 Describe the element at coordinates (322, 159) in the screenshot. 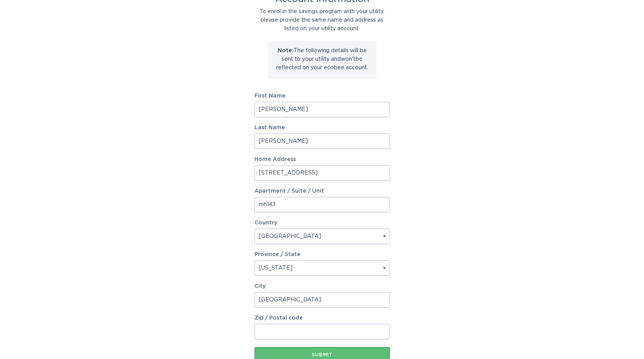

I see `label: Home Address` at that location.